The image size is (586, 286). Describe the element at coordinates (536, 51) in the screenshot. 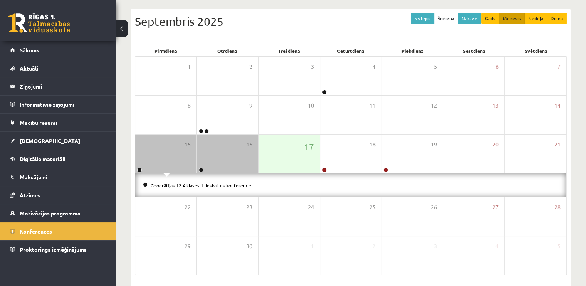

I see `div: Svētdiena` at that location.